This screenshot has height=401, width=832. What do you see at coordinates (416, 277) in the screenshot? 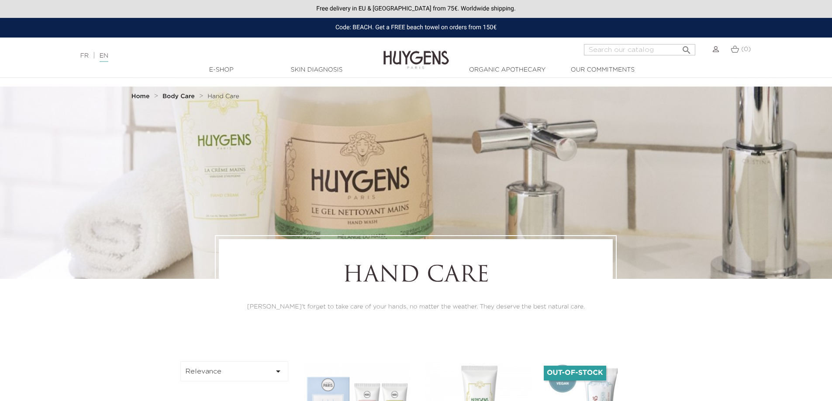
I see `h1: Hand Care` at bounding box center [416, 277].